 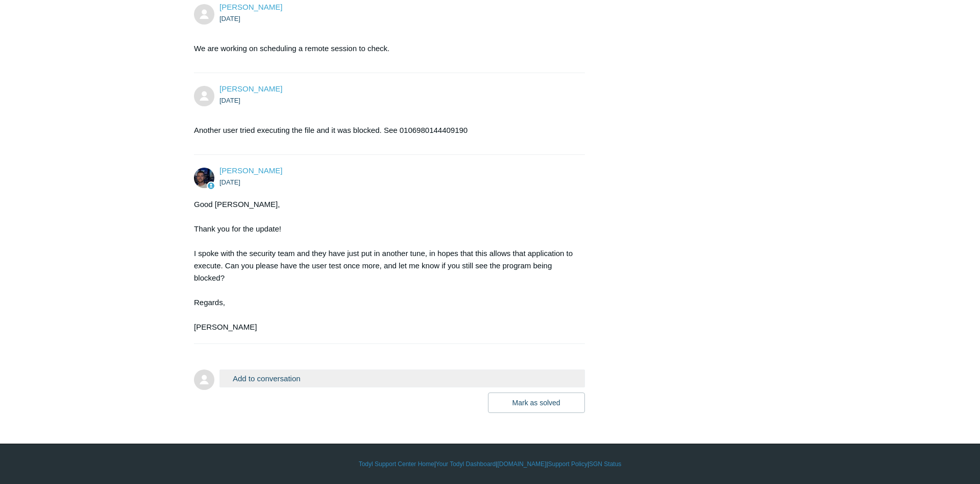 I want to click on time: 09/25/2025, 16:59, so click(x=230, y=100).